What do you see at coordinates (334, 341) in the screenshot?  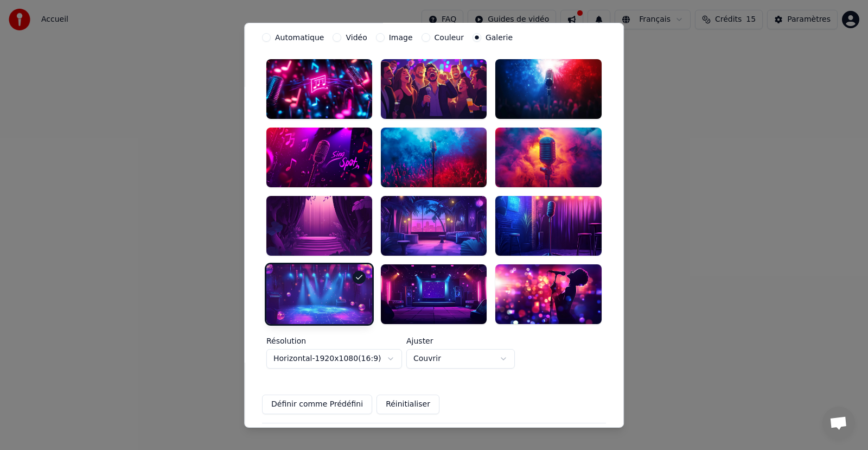 I see `label: Résolution` at bounding box center [334, 341].